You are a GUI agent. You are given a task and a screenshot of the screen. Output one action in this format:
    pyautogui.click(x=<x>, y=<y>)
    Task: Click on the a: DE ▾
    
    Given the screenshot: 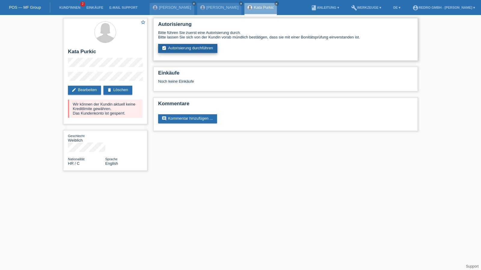 What is the action you would take?
    pyautogui.click(x=397, y=8)
    